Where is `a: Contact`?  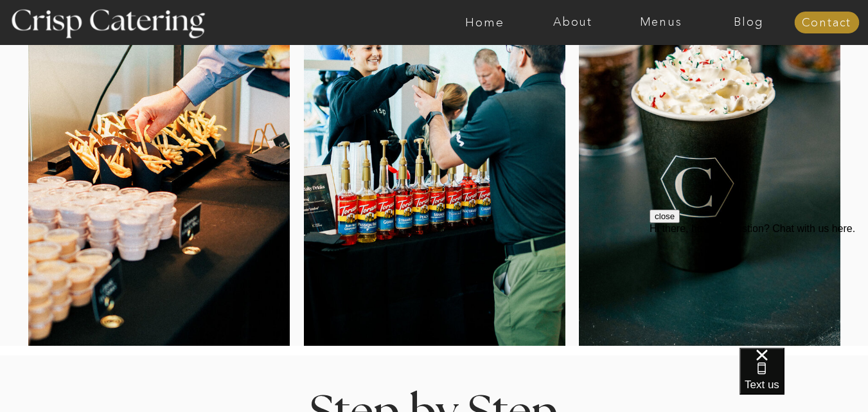 a: Contact is located at coordinates (826, 23).